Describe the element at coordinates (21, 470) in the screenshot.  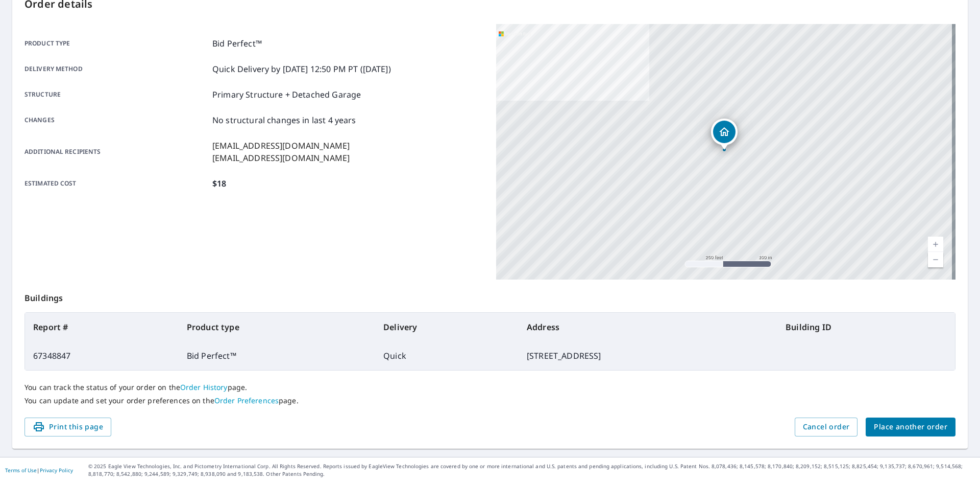
I see `a: Terms of Use` at that location.